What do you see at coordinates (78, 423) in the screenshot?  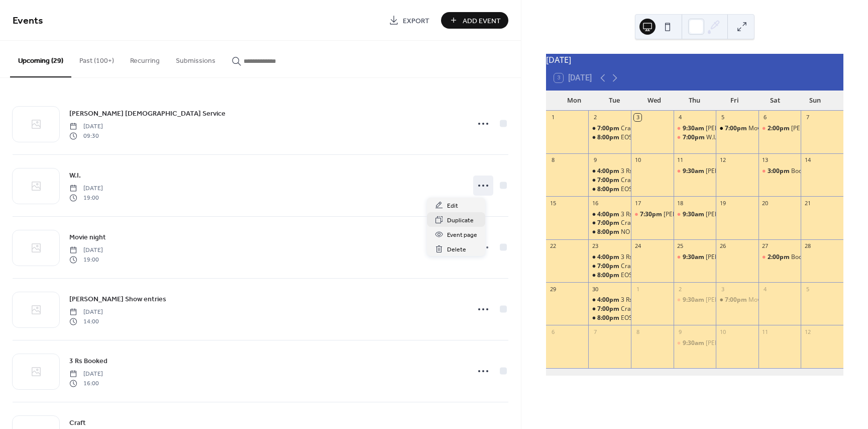 I see `span: Craft` at bounding box center [78, 423].